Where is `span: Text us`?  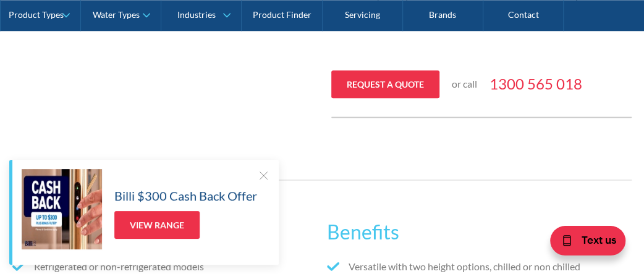 span: Text us is located at coordinates (79, 27).